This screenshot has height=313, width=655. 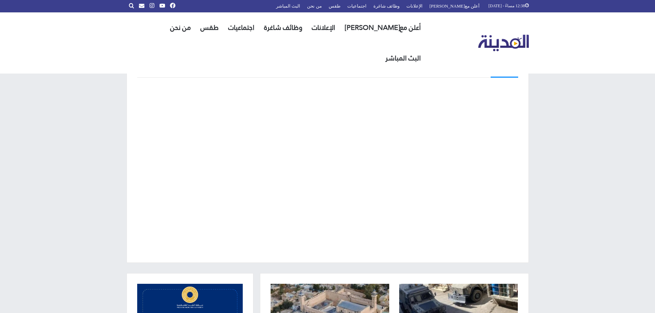 What do you see at coordinates (209, 28) in the screenshot?
I see `a: طقس` at bounding box center [209, 28].